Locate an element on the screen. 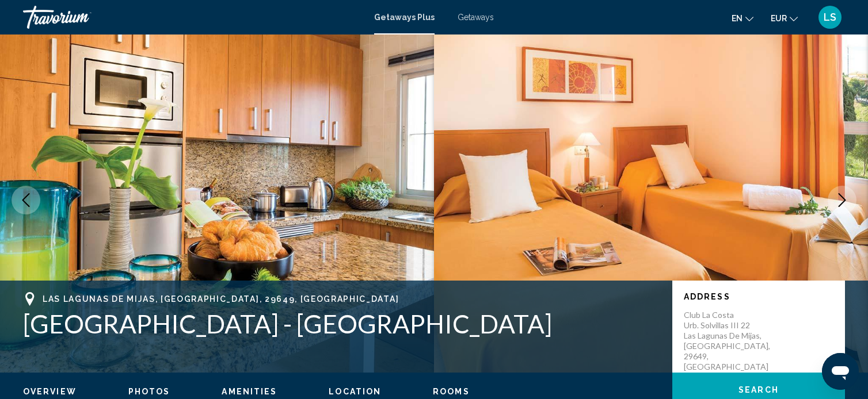  button: Change language is located at coordinates (743, 18).